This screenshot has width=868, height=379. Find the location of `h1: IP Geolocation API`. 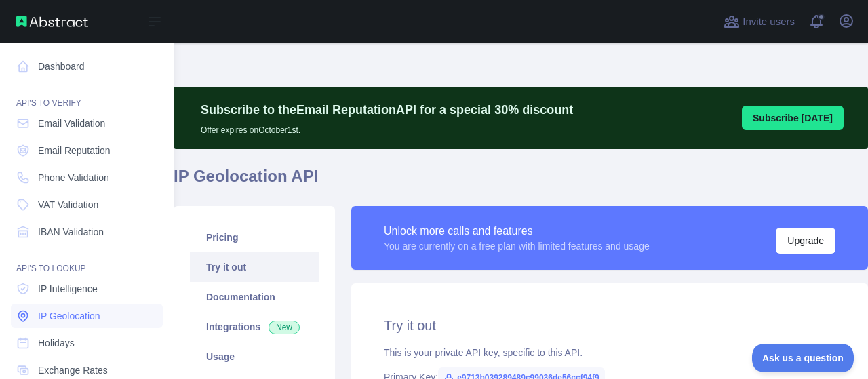

h1: IP Geolocation API is located at coordinates (521, 182).